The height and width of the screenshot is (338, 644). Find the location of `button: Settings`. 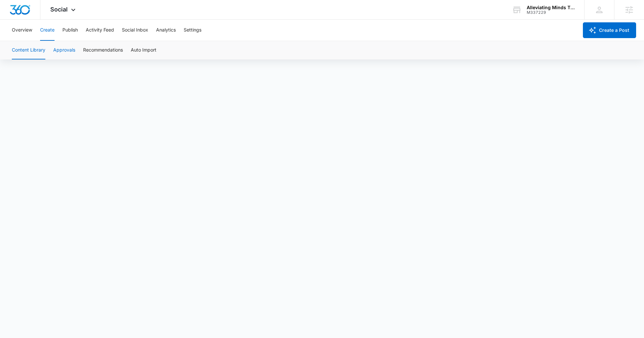

button: Settings is located at coordinates (192, 30).